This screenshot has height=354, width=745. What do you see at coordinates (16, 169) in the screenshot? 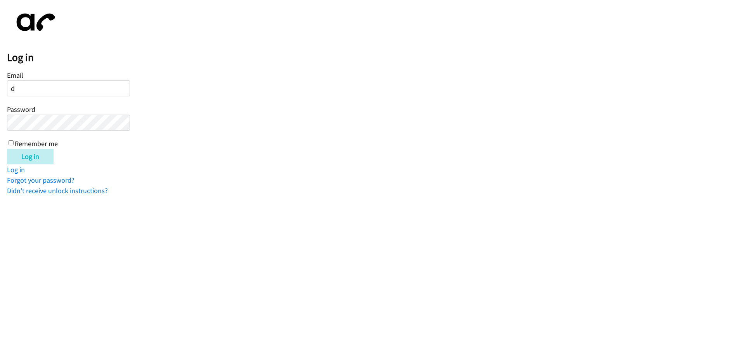
I see `a: Log in` at bounding box center [16, 169].